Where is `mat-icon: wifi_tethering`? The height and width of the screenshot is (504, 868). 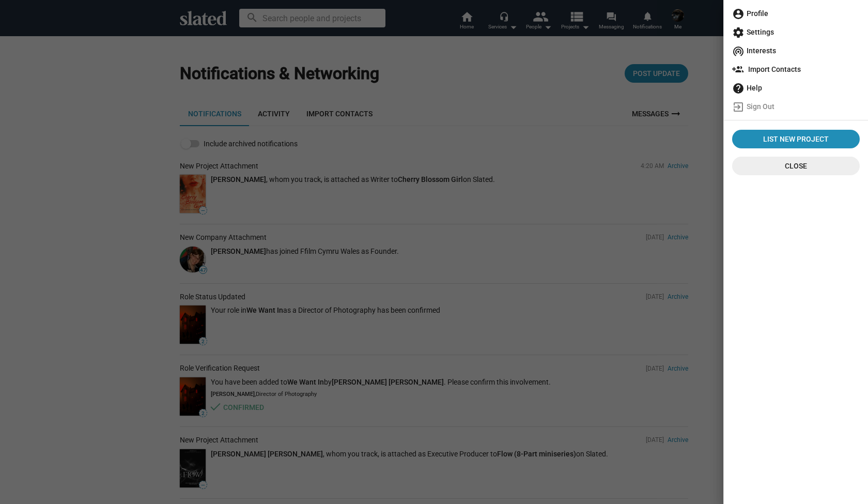 mat-icon: wifi_tethering is located at coordinates (739, 51).